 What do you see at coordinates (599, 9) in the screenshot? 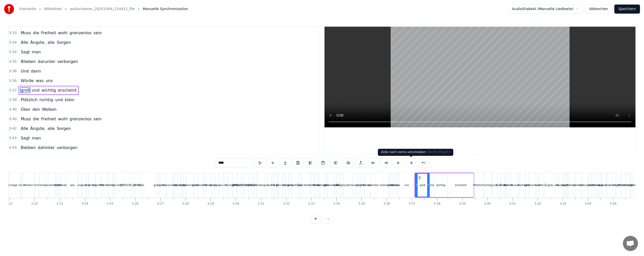
I see `button: Abbrechen` at bounding box center [599, 9].